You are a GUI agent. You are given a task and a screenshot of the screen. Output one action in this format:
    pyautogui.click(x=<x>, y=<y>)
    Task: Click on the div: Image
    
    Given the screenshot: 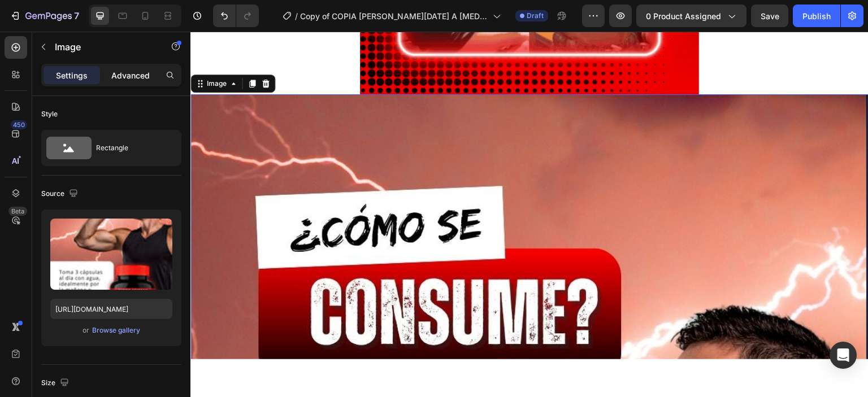 What is the action you would take?
    pyautogui.click(x=26, y=52)
    